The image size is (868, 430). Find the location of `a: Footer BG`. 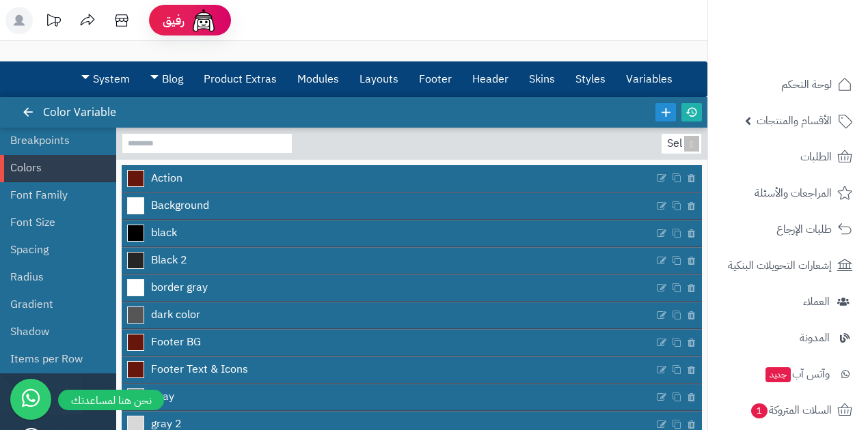

a: Footer BG is located at coordinates (388, 343).